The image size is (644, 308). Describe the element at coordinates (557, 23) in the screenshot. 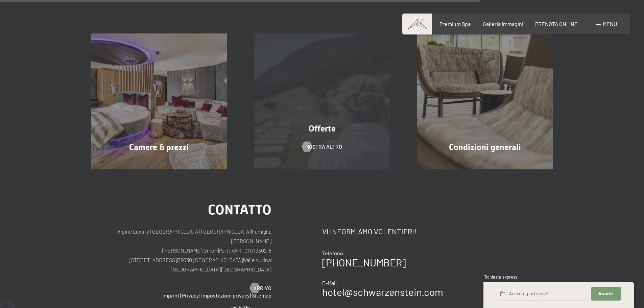

I see `a: PRENOTA ONLINE` at that location.